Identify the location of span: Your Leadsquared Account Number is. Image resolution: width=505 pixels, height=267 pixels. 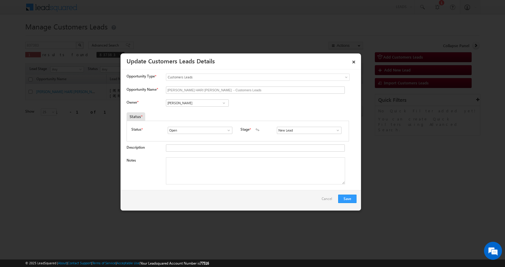
(175, 263).